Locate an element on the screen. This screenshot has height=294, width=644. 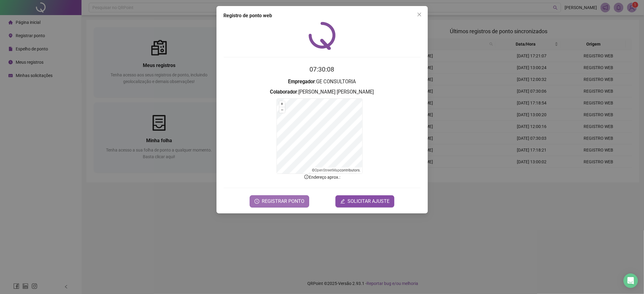
span: SOLICITAR AJUSTE is located at coordinates (368, 201).